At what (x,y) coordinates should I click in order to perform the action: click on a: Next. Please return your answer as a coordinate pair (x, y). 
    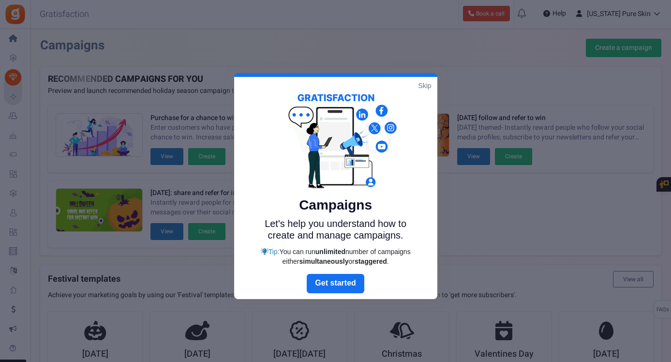
    Looking at the image, I should click on (335, 283).